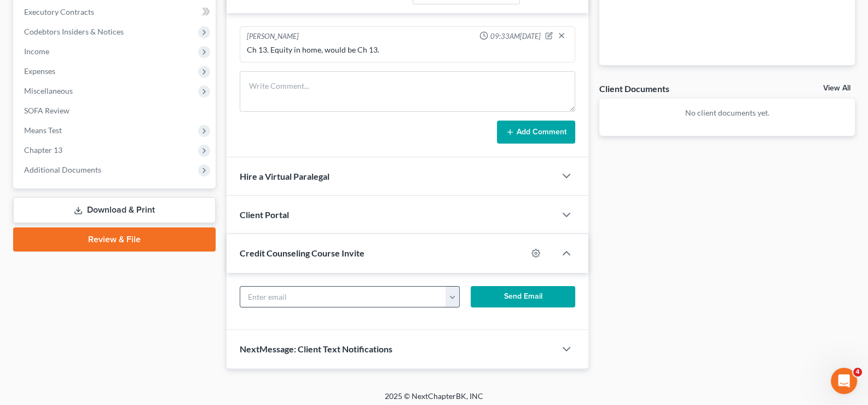 Image resolution: width=868 pixels, height=405 pixels. I want to click on span: Executory Contracts, so click(59, 12).